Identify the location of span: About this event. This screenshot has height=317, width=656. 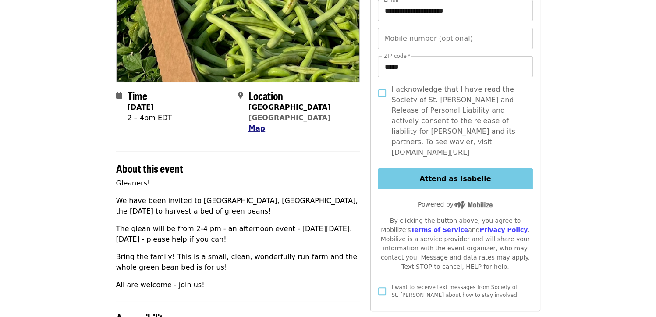
(150, 168).